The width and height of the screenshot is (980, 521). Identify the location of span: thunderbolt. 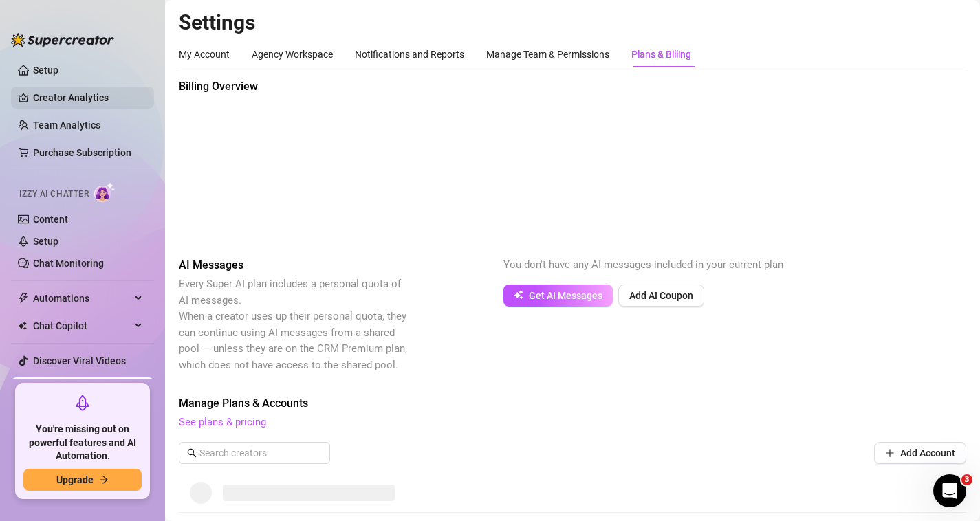
(23, 298).